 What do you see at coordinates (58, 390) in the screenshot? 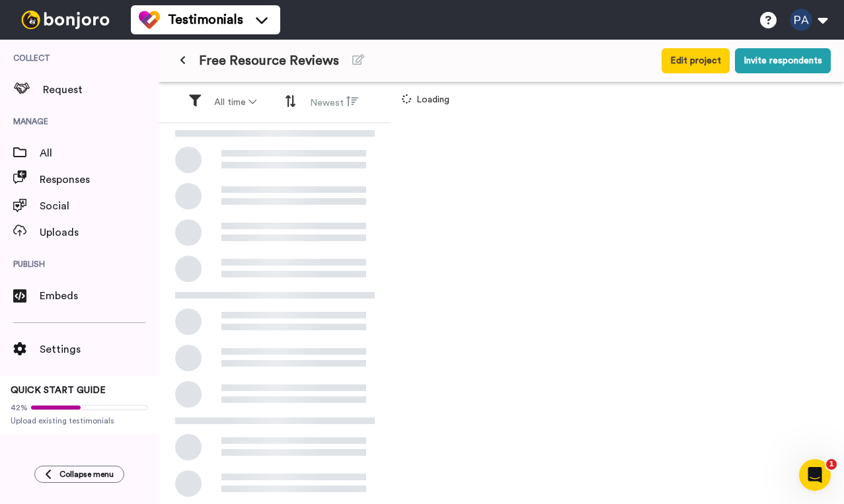
I see `span: QUICK START GUIDE` at bounding box center [58, 390].